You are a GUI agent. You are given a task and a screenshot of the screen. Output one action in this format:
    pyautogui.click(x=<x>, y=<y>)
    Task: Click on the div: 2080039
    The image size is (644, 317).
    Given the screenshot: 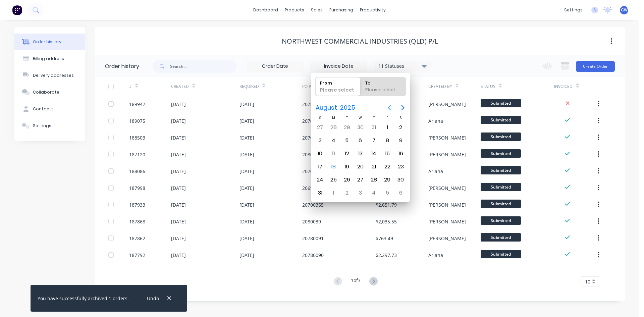 What is the action you would take?
    pyautogui.click(x=312, y=221)
    